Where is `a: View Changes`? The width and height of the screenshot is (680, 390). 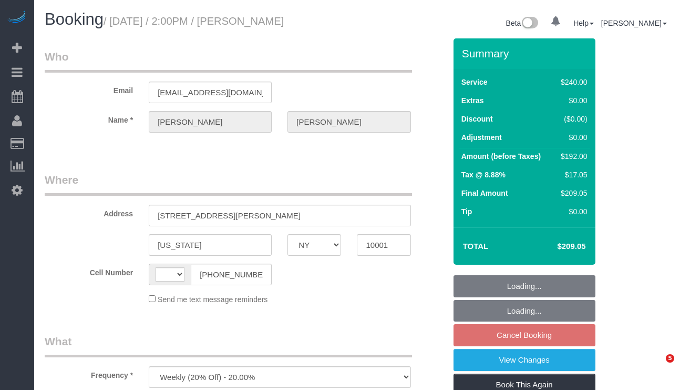 a: View Changes is located at coordinates (525, 360).